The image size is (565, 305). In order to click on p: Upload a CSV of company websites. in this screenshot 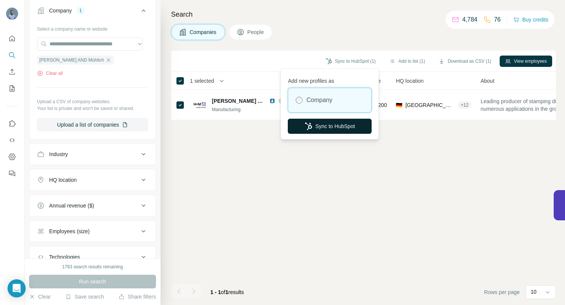, I will do `click(92, 102)`.